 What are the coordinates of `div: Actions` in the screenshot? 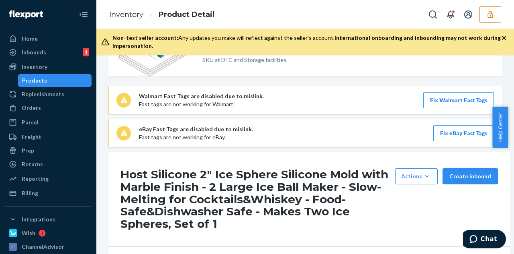 It's located at (417, 176).